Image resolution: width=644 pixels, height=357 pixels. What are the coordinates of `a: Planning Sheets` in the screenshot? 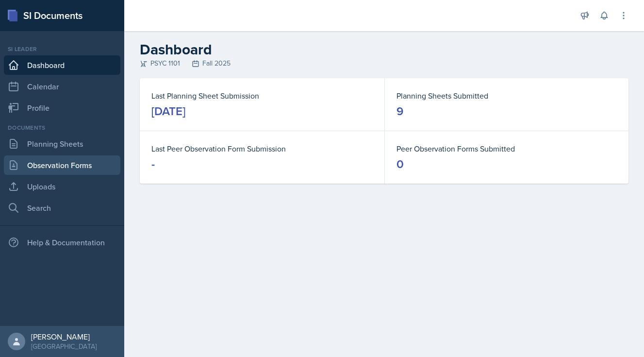 It's located at (62, 144).